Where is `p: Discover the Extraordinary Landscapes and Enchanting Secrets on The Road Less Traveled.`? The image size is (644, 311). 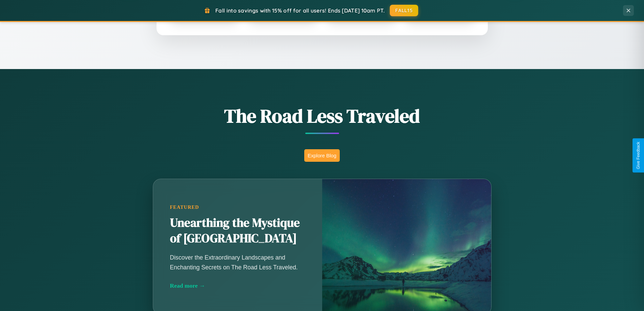
p: Discover the Extraordinary Landscapes and Enchanting Secrets on The Road Less Traveled. is located at coordinates (238, 262).